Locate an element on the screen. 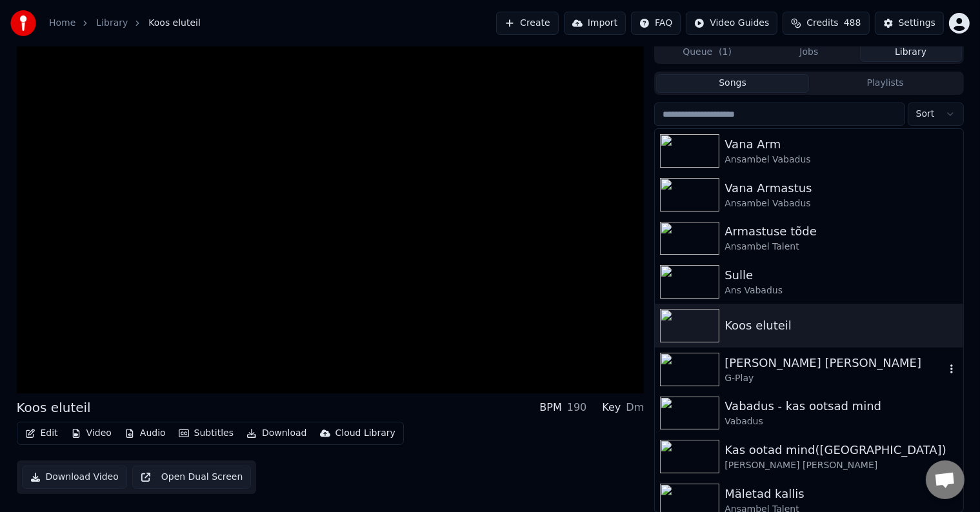 The image size is (980, 512). a: Home is located at coordinates (62, 24).